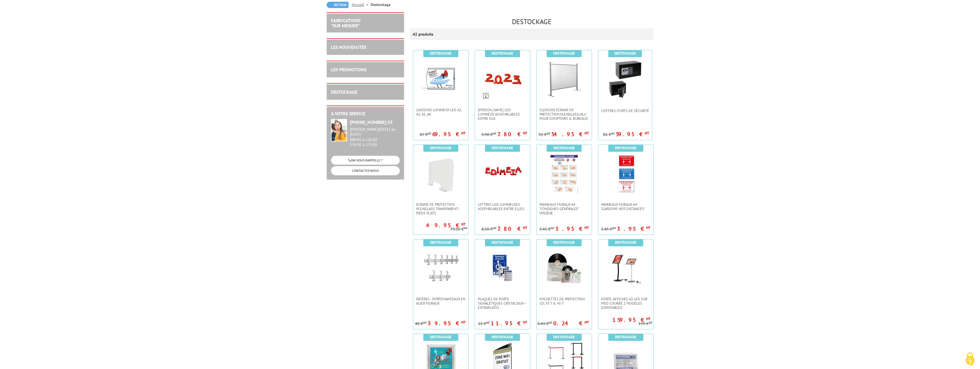 The image size is (980, 369). Describe the element at coordinates (565, 114) in the screenshot. I see `a: Cloisons Écrans de protection Plexiglass/Alu pour comptoirs & Bureaux` at that location.